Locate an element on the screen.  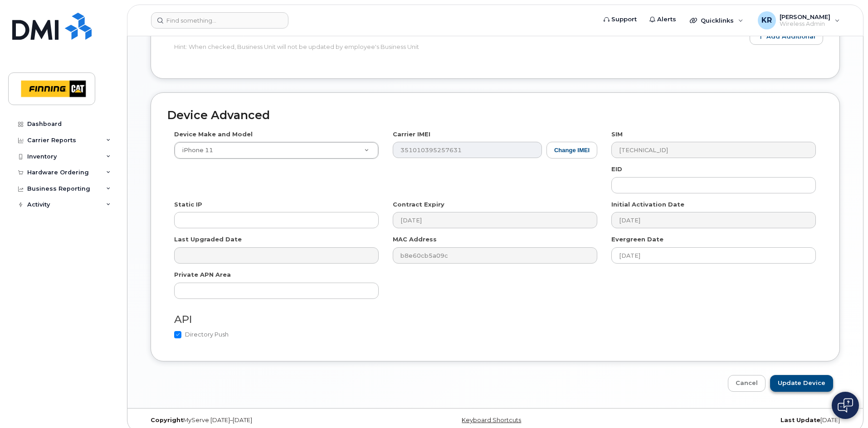
label: Contract Expiry is located at coordinates (419, 204).